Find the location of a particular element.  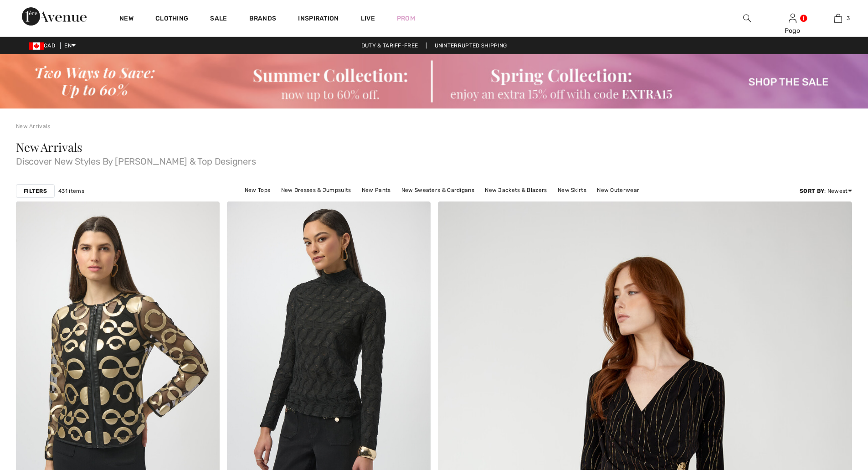

span: 431 items is located at coordinates (71, 191).